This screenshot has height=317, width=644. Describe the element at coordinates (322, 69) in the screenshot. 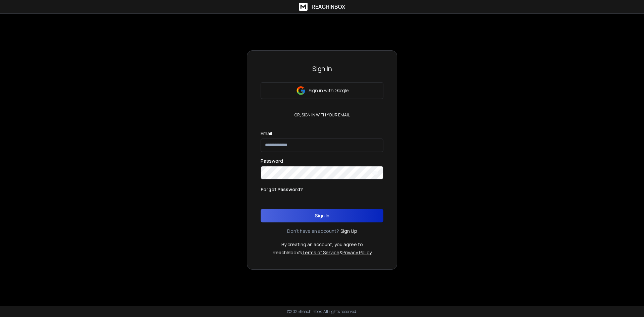

I see `h3: Sign In` at that location.